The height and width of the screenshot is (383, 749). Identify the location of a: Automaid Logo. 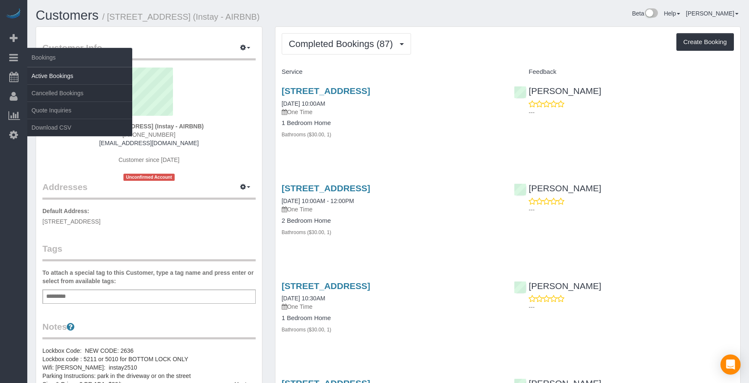
(13, 14).